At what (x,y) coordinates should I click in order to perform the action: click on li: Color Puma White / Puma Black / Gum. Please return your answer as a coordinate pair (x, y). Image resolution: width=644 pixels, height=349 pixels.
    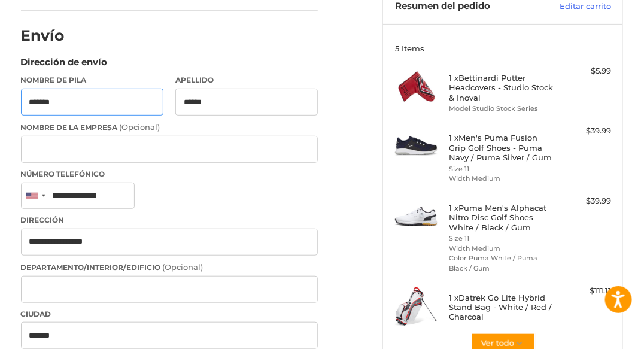
    Looking at the image, I should click on (501, 262).